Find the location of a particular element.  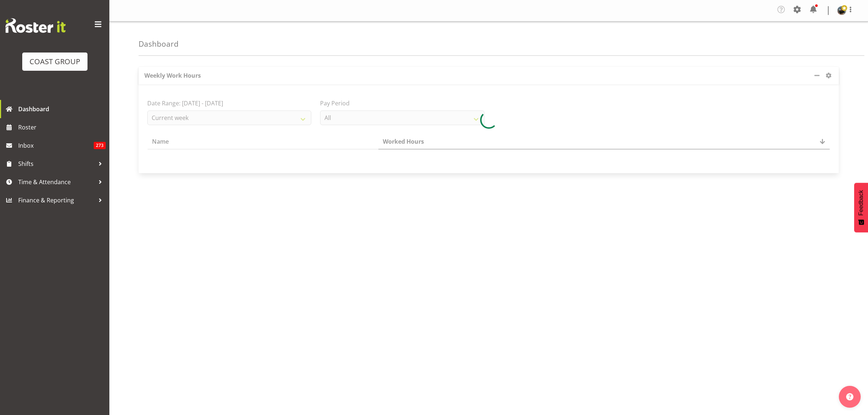

span: Roster is located at coordinates (62, 127).